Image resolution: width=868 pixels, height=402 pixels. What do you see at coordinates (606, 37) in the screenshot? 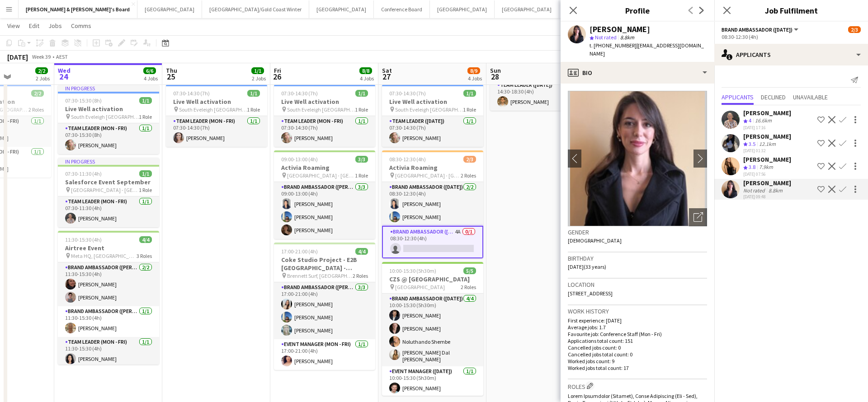
I see `span: Not rated` at bounding box center [606, 37].